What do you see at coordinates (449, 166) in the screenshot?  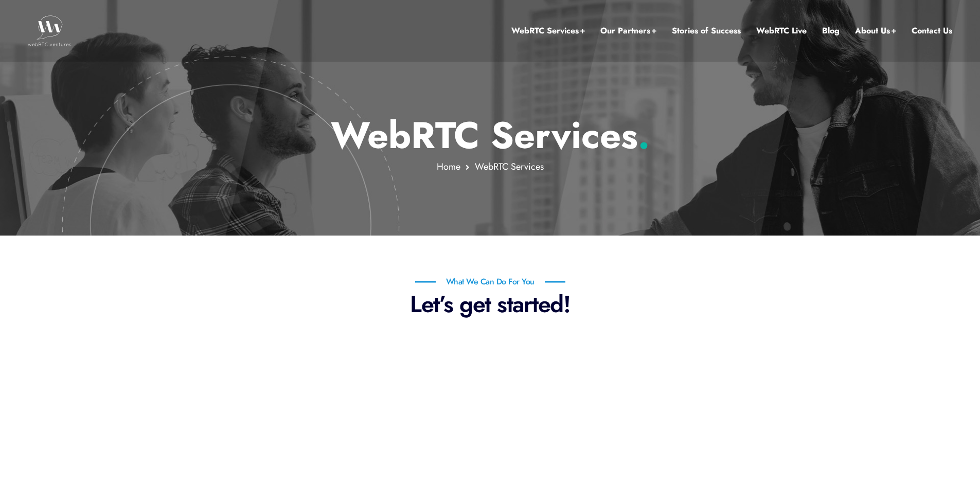 I see `span: Home` at bounding box center [449, 166].